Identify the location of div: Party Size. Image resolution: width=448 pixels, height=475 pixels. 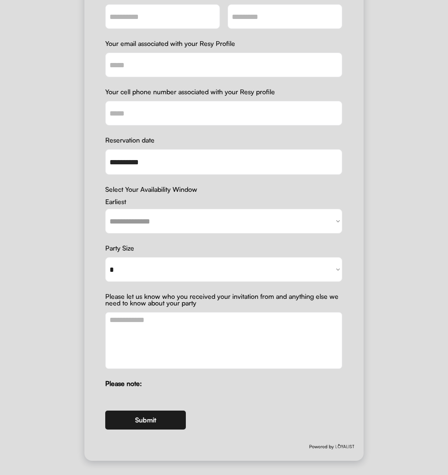
(224, 248).